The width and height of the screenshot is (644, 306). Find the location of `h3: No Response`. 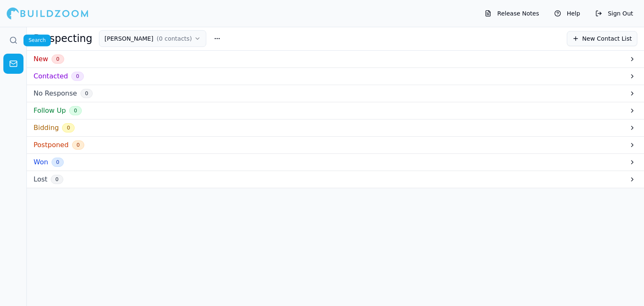

h3: No Response is located at coordinates (55, 94).